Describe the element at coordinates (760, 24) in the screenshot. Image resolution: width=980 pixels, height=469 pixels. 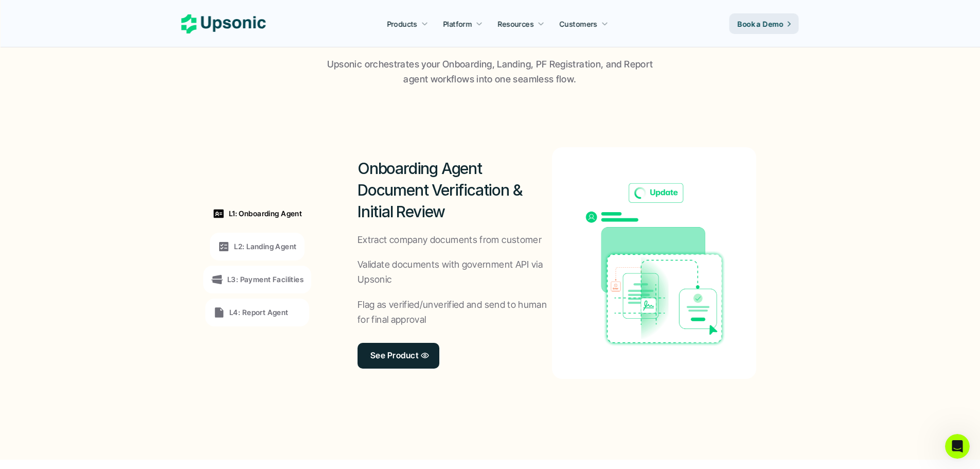
I see `p: Book a Demo` at that location.